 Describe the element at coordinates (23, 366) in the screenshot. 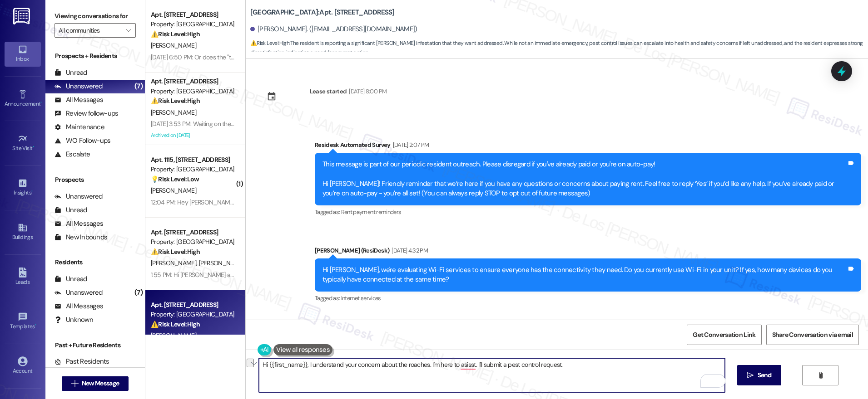

I see `a: Account` at that location.